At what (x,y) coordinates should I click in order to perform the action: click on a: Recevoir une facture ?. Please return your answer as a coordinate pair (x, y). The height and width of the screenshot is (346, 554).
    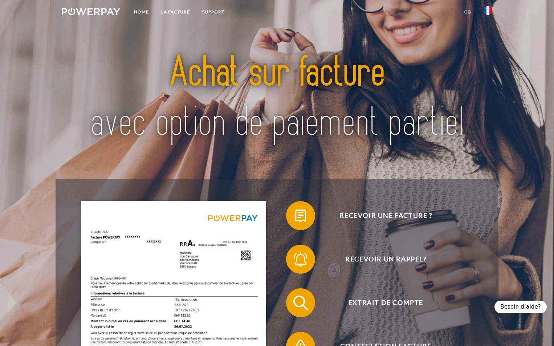
    Looking at the image, I should click on (380, 216).